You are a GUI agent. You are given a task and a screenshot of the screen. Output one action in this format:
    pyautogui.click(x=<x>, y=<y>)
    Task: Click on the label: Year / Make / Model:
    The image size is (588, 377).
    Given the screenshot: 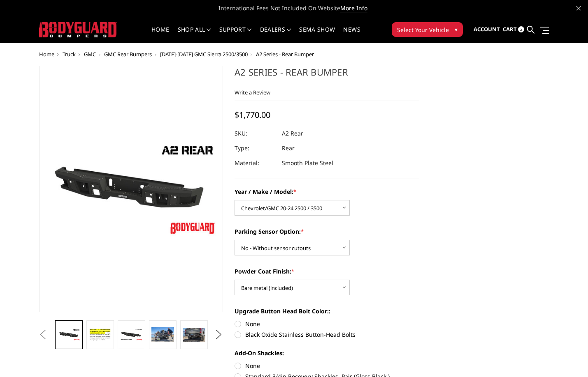 What is the action you would take?
    pyautogui.click(x=327, y=192)
    